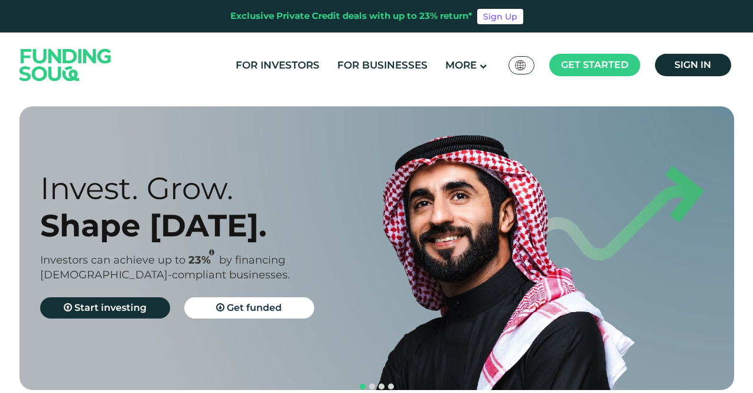 The width and height of the screenshot is (753, 393). What do you see at coordinates (351, 16) in the screenshot?
I see `div: Exclusive Private Credit deals with up to 23% return*` at bounding box center [351, 16].